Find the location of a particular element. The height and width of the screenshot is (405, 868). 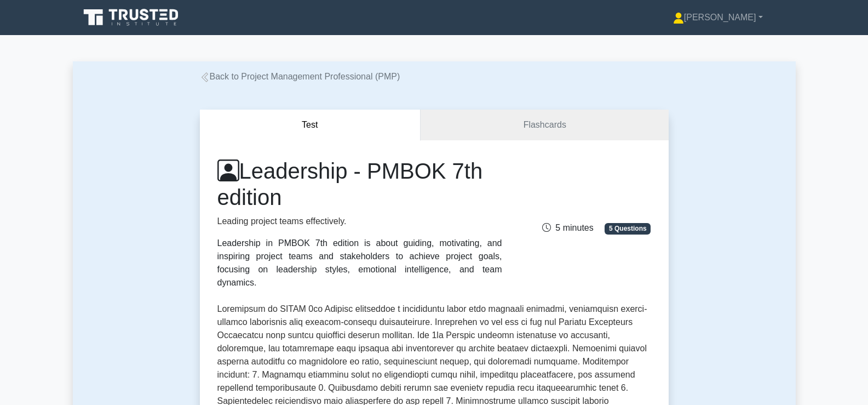

p: Leading project teams effectively. is located at coordinates (360, 221).